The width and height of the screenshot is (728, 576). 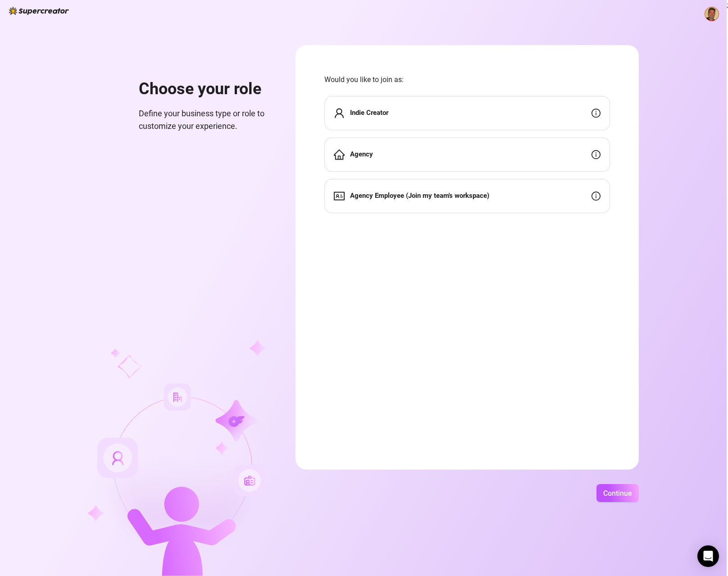 I want to click on span: Would you like to join as:, so click(x=467, y=80).